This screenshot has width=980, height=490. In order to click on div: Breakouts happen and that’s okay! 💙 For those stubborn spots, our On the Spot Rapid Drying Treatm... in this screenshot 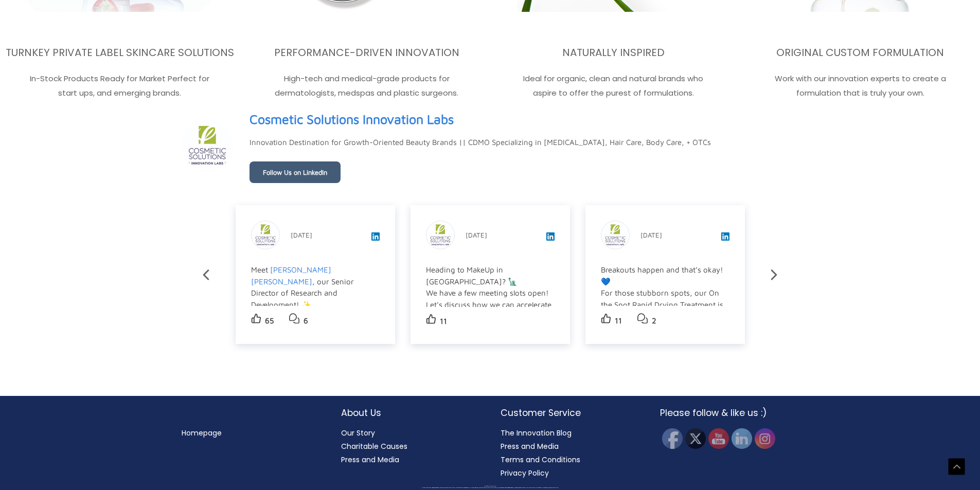, I will do `click(664, 368)`.